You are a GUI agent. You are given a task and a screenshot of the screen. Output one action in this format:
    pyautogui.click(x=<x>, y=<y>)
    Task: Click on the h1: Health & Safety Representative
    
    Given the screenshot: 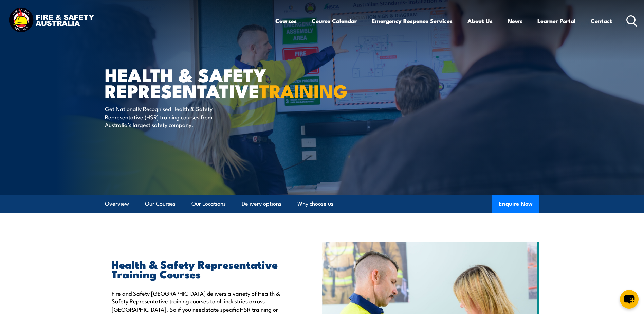 What is the action you would take?
    pyautogui.click(x=189, y=82)
    